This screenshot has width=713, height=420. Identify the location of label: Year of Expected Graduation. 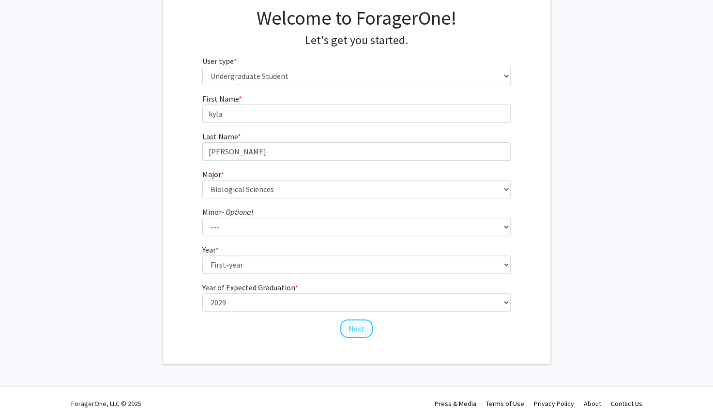
(250, 287).